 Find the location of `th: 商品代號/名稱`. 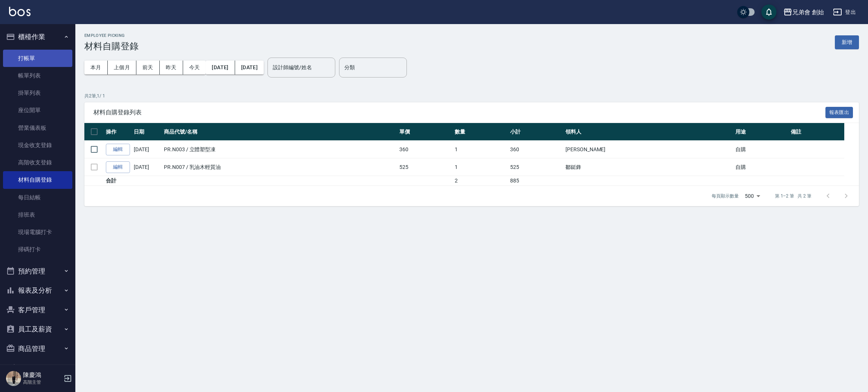

th: 商品代號/名稱 is located at coordinates (280, 132).